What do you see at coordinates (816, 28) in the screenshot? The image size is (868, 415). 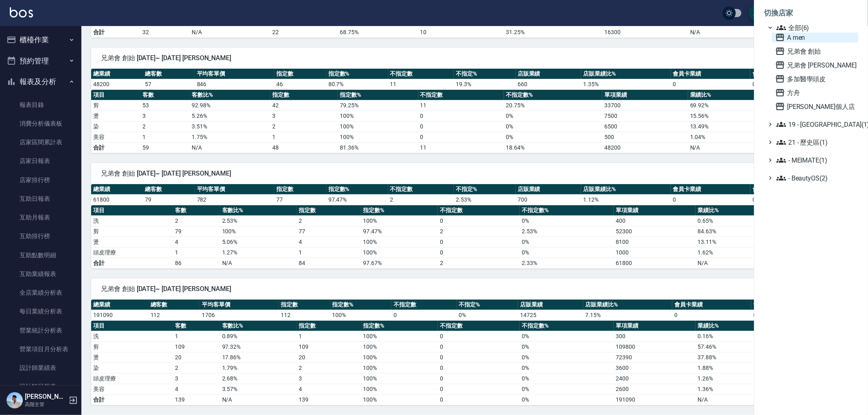 I see `span: 全部(6)` at bounding box center [816, 28].